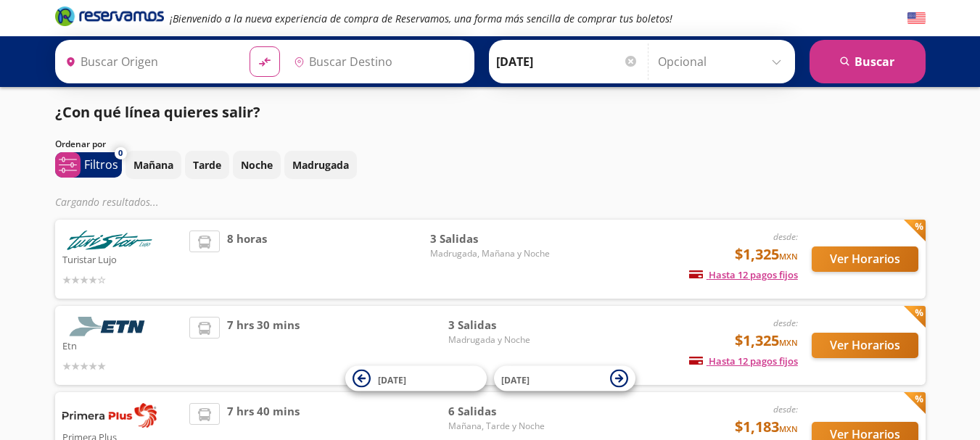 The image size is (980, 440). Describe the element at coordinates (490, 254) in the screenshot. I see `span: Madrugada, Mañana y Noche` at that location.